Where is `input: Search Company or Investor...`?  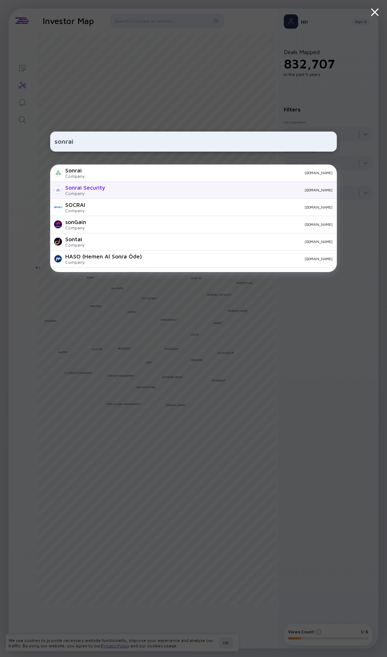 input: Search Company or Investor... is located at coordinates (194, 142).